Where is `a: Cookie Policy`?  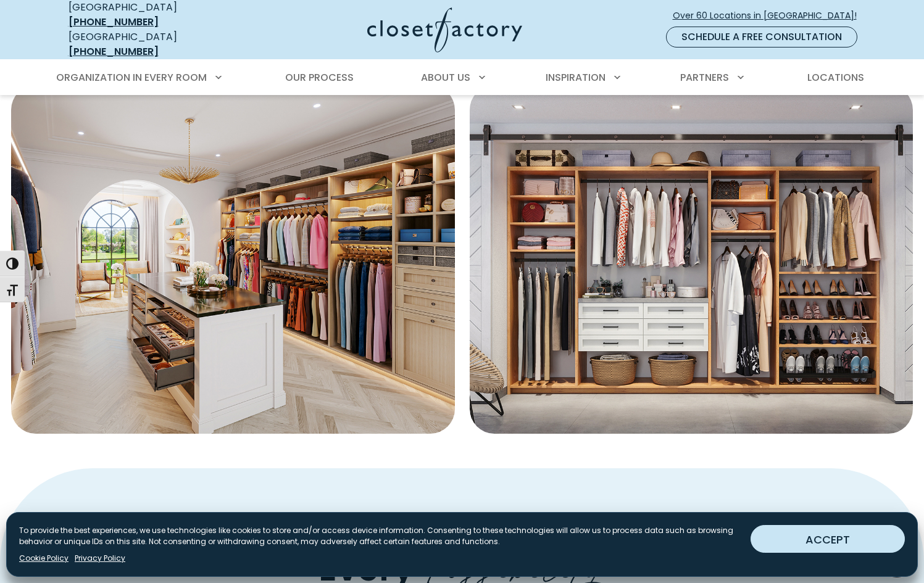
a: Cookie Policy is located at coordinates (44, 558).